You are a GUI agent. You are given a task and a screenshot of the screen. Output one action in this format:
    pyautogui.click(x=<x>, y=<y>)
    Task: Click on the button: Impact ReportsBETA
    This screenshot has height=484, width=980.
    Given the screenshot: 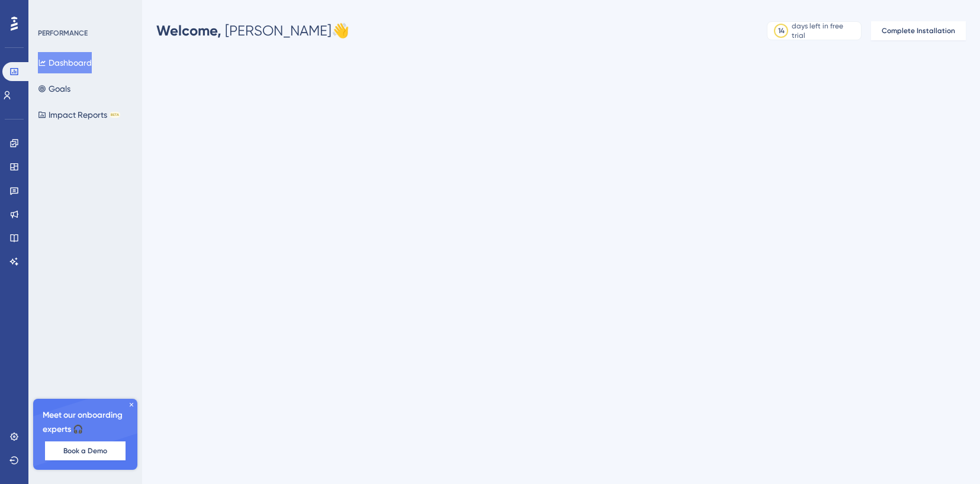 What is the action you would take?
    pyautogui.click(x=79, y=115)
    